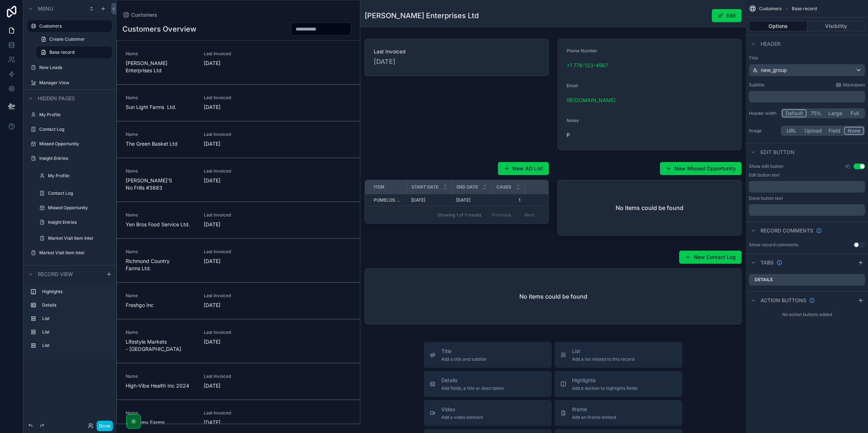 The height and width of the screenshot is (433, 868). I want to click on span: Academy Farms, so click(160, 422).